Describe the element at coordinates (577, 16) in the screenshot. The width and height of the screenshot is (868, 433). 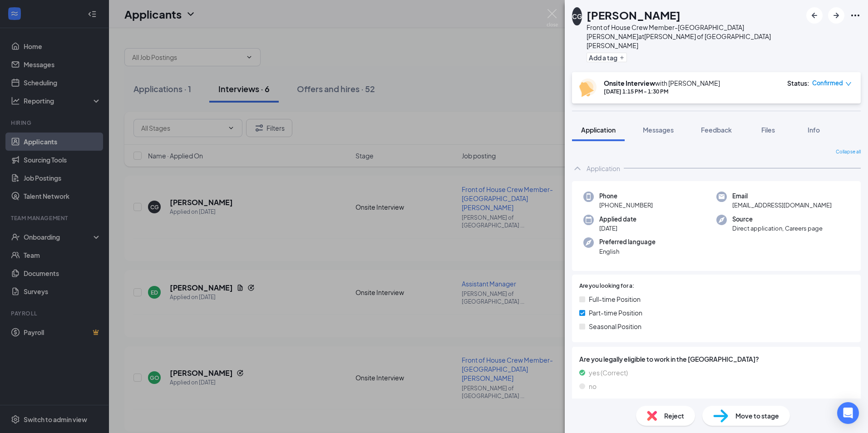
I see `div: CG` at that location.